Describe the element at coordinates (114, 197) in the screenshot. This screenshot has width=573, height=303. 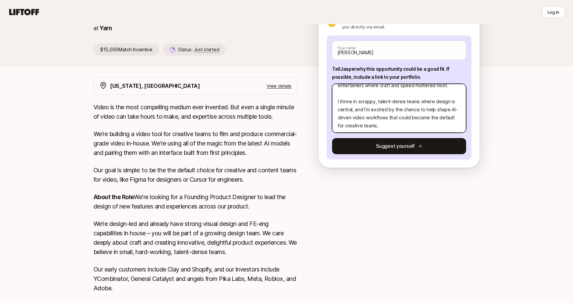
I see `strong: About the Role` at that location.